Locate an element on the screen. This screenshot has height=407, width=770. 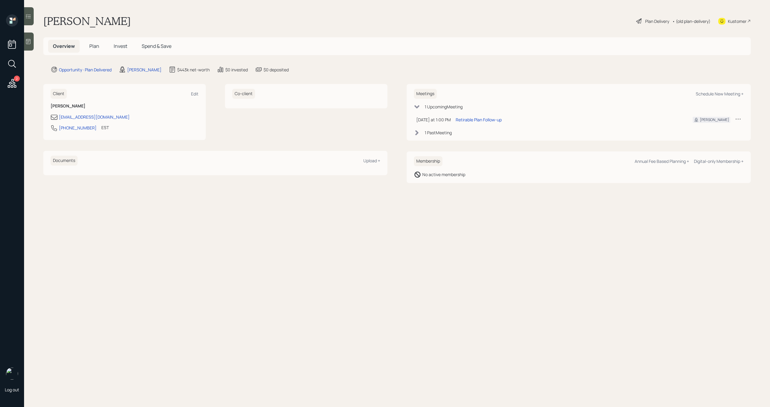
div: $443k net-worth is located at coordinates (193, 69).